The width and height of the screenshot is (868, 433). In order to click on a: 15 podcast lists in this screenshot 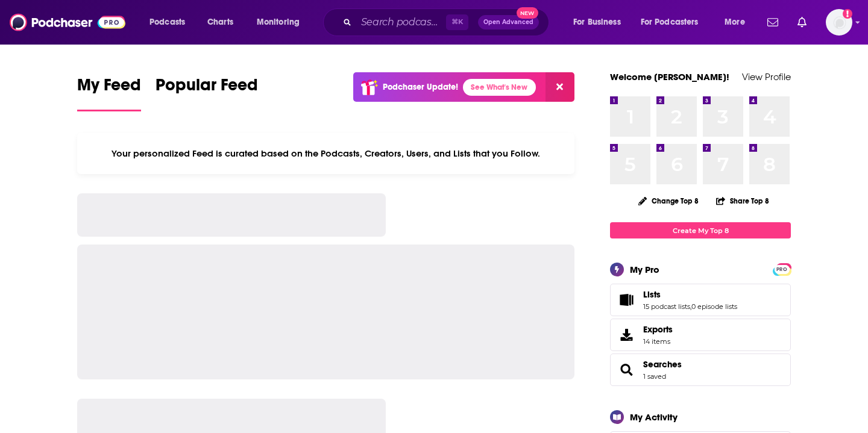, I will do `click(666, 307)`.